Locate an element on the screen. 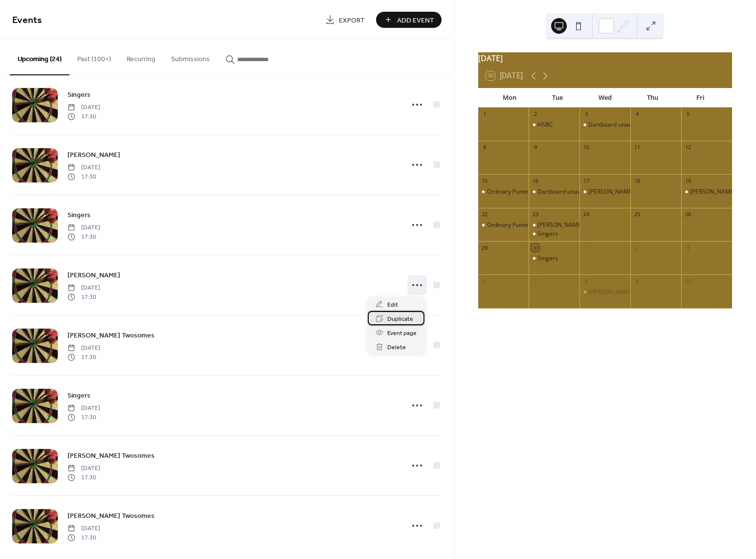 The height and width of the screenshot is (559, 756). span: Duplicate is located at coordinates (400, 319).